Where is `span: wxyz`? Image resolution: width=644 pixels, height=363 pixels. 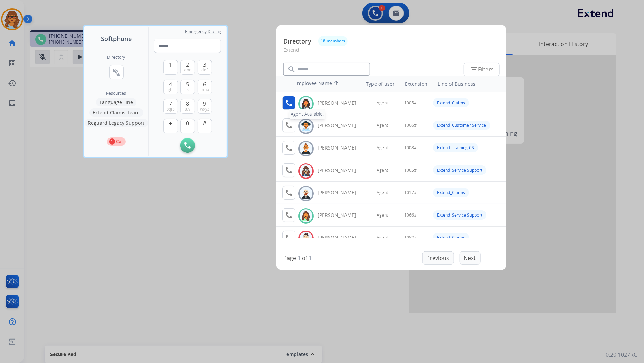 span: wxyz is located at coordinates (205, 109).